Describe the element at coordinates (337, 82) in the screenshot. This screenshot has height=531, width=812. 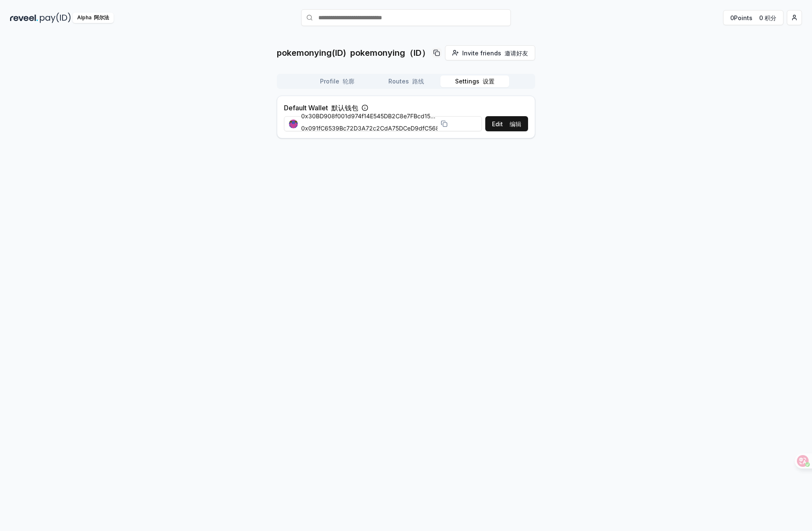
I see `button: Profile` at that location.